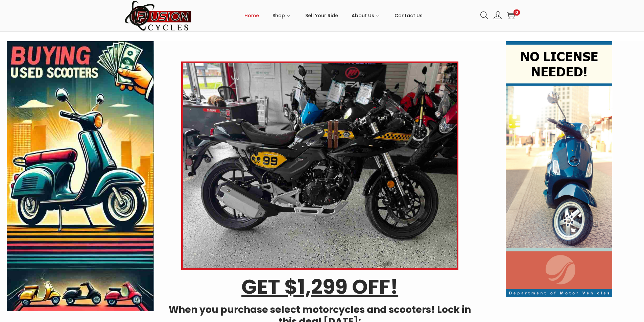 Image resolution: width=644 pixels, height=322 pixels. What do you see at coordinates (409, 15) in the screenshot?
I see `span: Contact Us` at bounding box center [409, 15].